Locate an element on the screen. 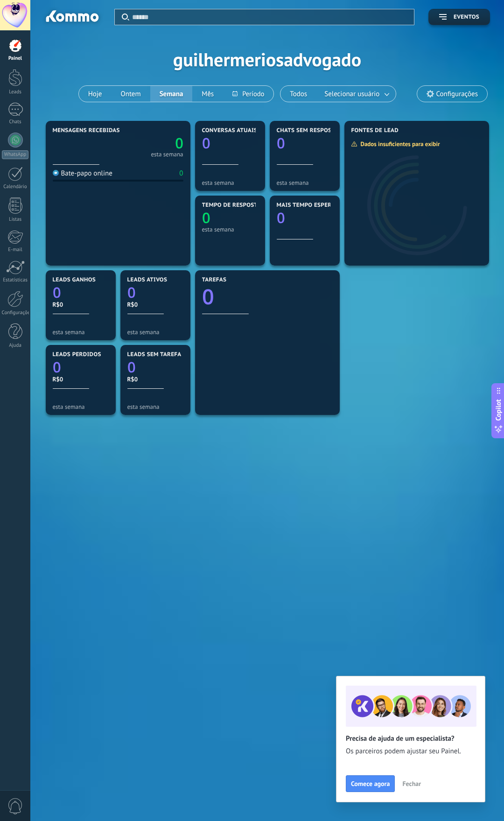 This screenshot has width=504, height=821. button: Eventos is located at coordinates (459, 17).